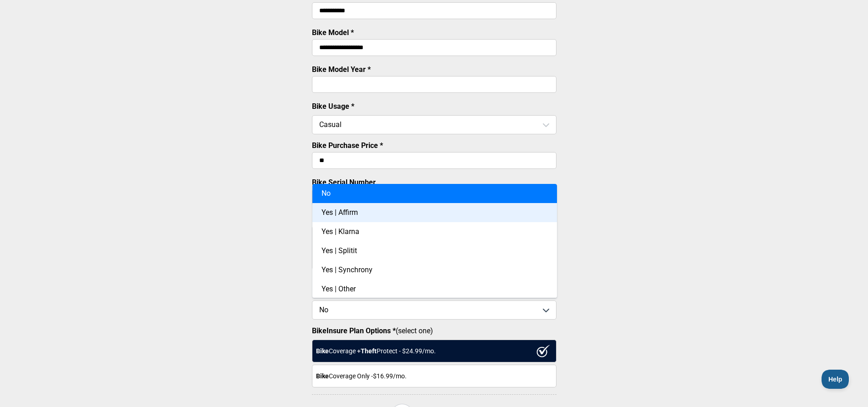  What do you see at coordinates (434, 251) in the screenshot?
I see `div: Yes | Splitit` at bounding box center [434, 251].